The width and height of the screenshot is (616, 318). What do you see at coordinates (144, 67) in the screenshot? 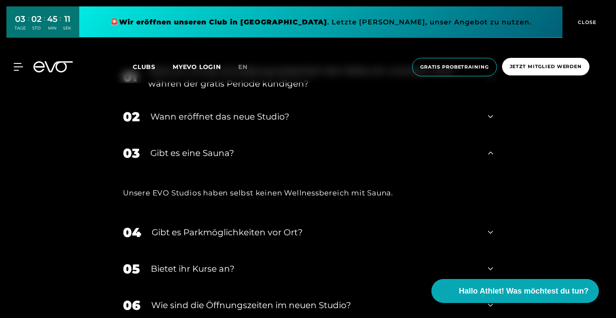
I see `span: Clubs` at bounding box center [144, 67].